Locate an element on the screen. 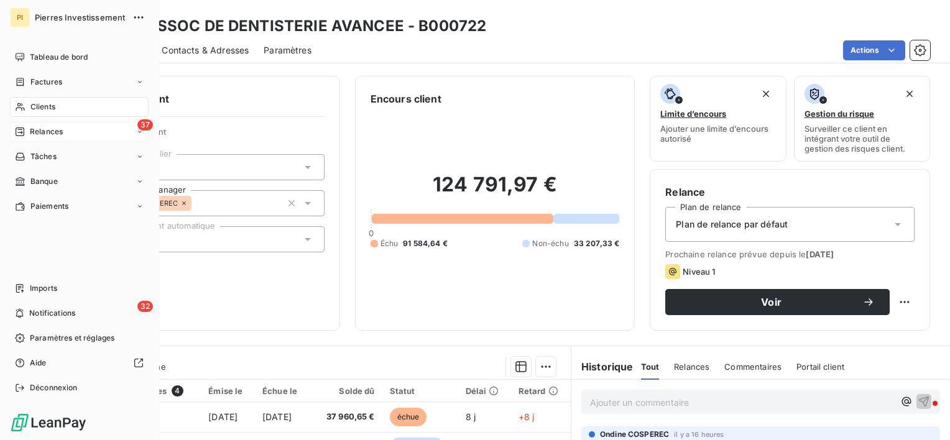 Image resolution: width=950 pixels, height=440 pixels. span: Banque is located at coordinates (44, 182).